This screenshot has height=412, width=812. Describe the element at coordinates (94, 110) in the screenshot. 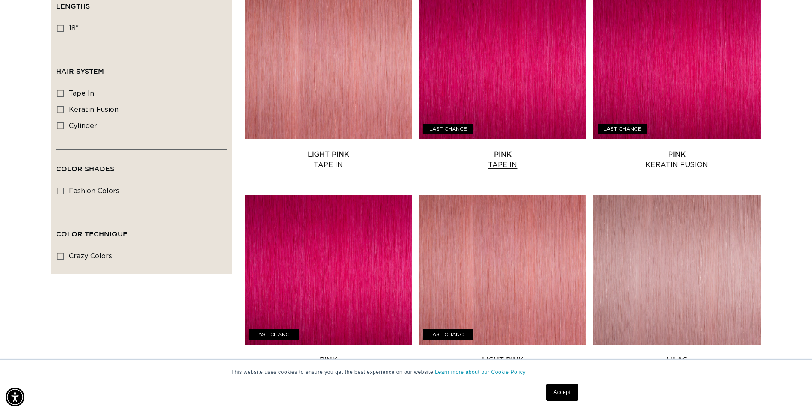

I see `span: keratin fusion` at that location.